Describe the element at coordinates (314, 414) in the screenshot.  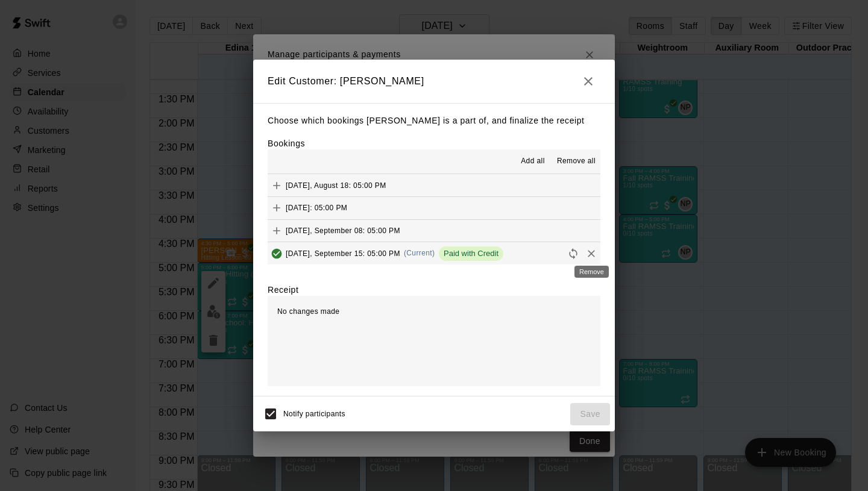
I see `span: Notify participants` at that location.